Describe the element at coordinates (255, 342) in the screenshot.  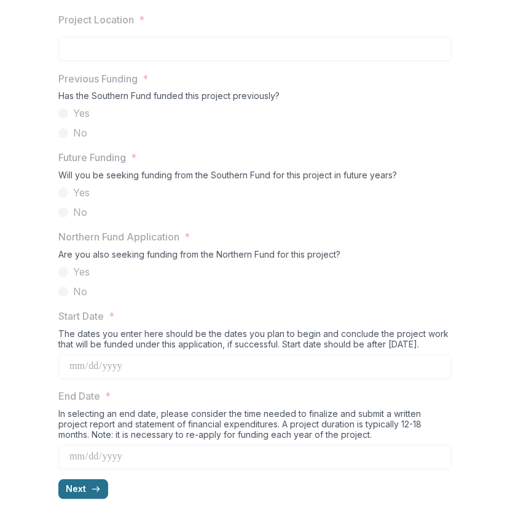
I see `div: The dates you enter here should be the dates you plan to begin and conclude the project work that...` at that location.